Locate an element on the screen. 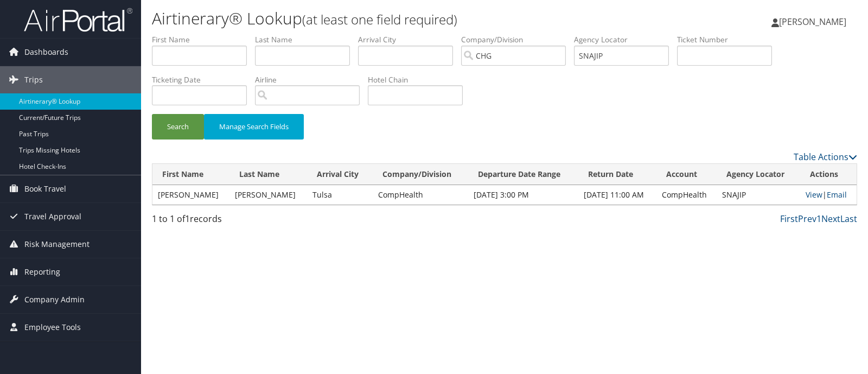 The height and width of the screenshot is (374, 868). td: SNAJIP is located at coordinates (758, 195).